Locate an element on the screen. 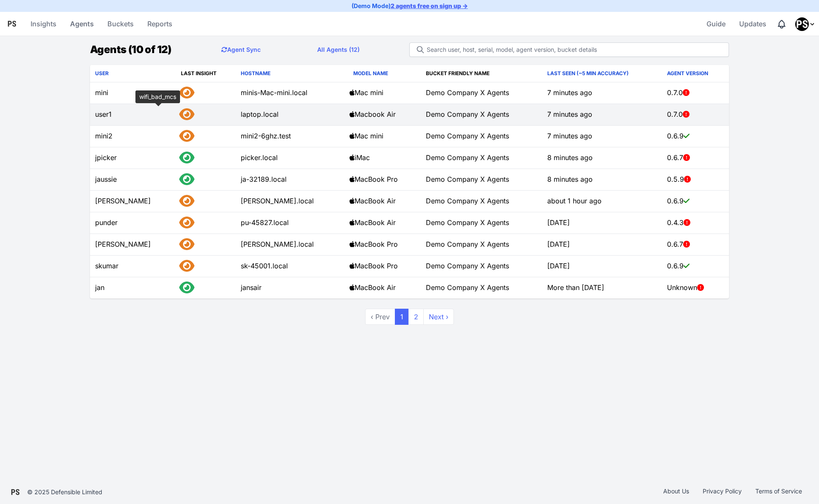 This screenshot has height=504, width=819. div: Notifications is located at coordinates (782, 24).